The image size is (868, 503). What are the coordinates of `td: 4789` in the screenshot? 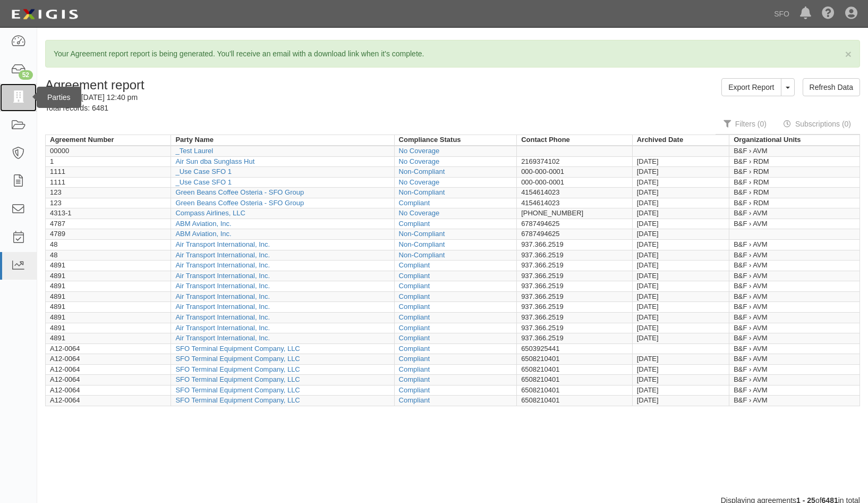 It's located at (108, 234).